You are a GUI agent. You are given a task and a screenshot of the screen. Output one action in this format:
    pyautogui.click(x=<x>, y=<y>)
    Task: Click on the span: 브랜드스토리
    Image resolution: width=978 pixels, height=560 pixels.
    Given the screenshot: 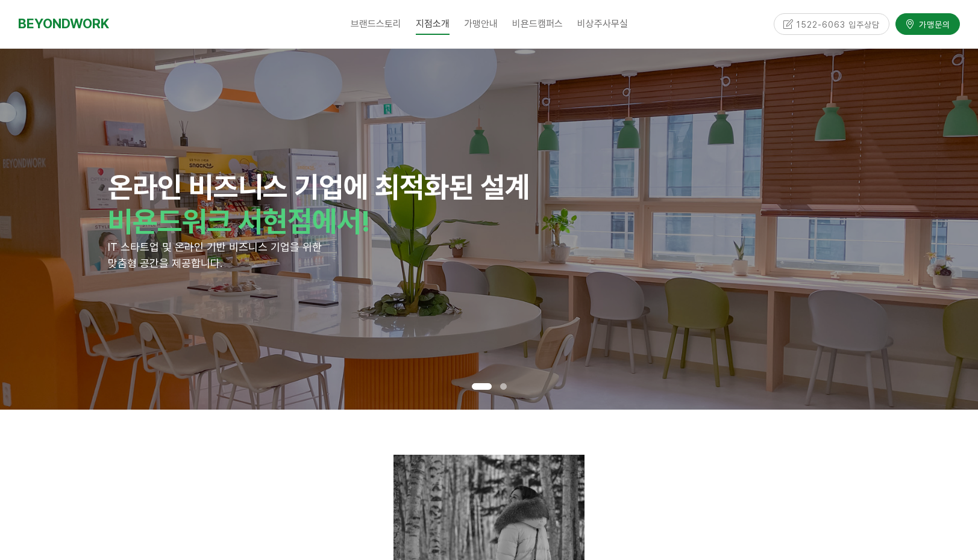 What is the action you would take?
    pyautogui.click(x=376, y=24)
    